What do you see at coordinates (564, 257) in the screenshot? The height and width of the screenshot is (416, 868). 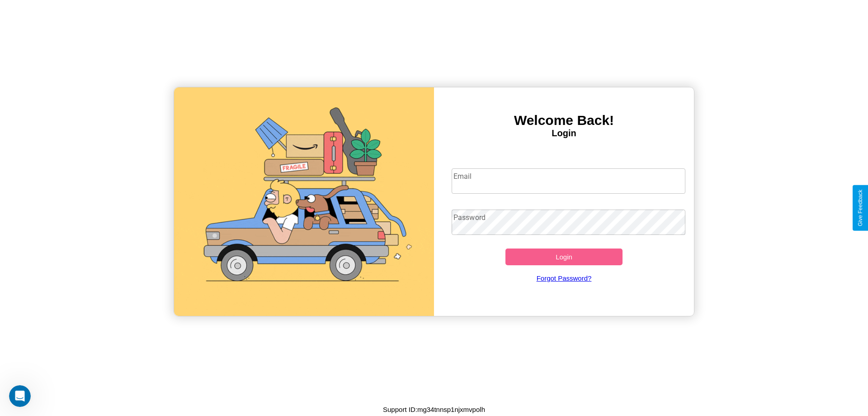 I see `button: Login` at bounding box center [564, 257].